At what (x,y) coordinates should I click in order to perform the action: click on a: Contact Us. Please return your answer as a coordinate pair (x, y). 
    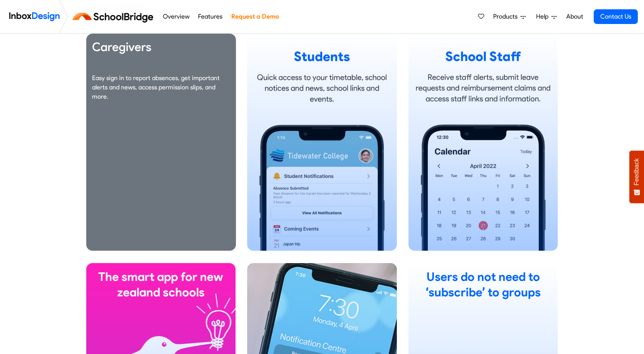
    Looking at the image, I should click on (616, 17).